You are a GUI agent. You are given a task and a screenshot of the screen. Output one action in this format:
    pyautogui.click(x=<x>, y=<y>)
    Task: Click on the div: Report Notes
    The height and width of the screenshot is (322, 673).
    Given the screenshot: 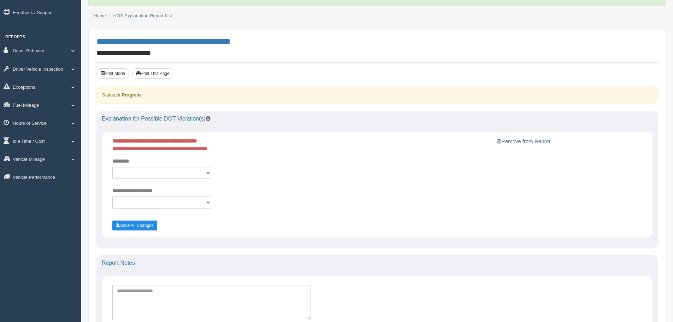 What is the action you would take?
    pyautogui.click(x=377, y=263)
    